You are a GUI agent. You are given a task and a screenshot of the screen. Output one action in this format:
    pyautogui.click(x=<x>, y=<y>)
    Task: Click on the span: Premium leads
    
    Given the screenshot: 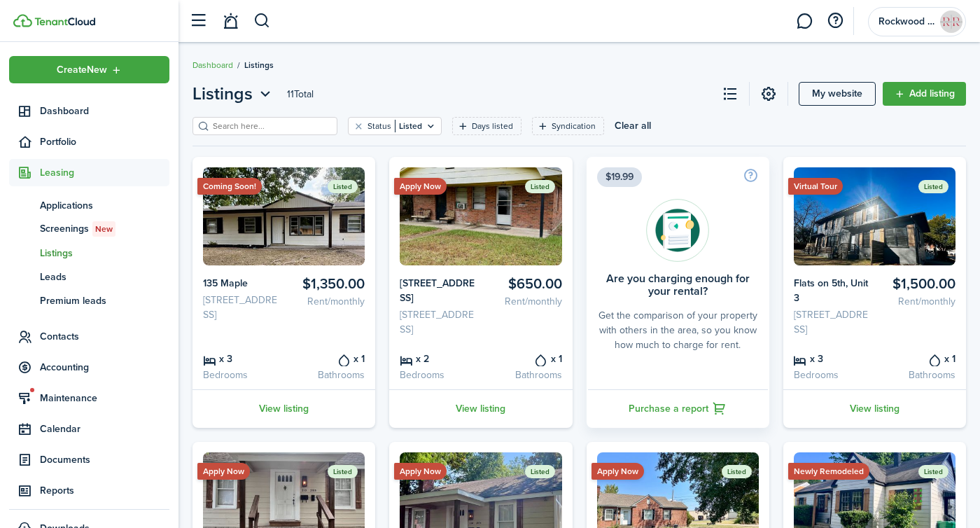 What is the action you would take?
    pyautogui.click(x=104, y=300)
    